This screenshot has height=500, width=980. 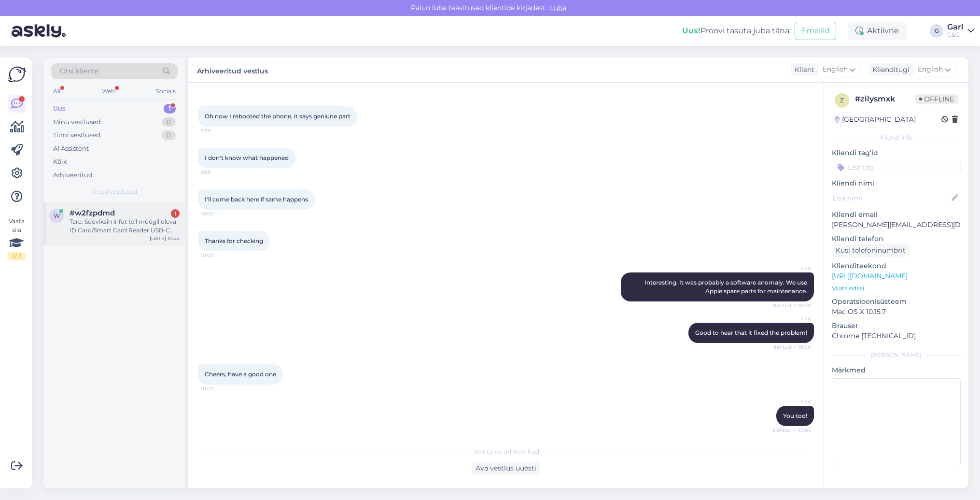 I want to click on div: Kliendi info, so click(x=896, y=138).